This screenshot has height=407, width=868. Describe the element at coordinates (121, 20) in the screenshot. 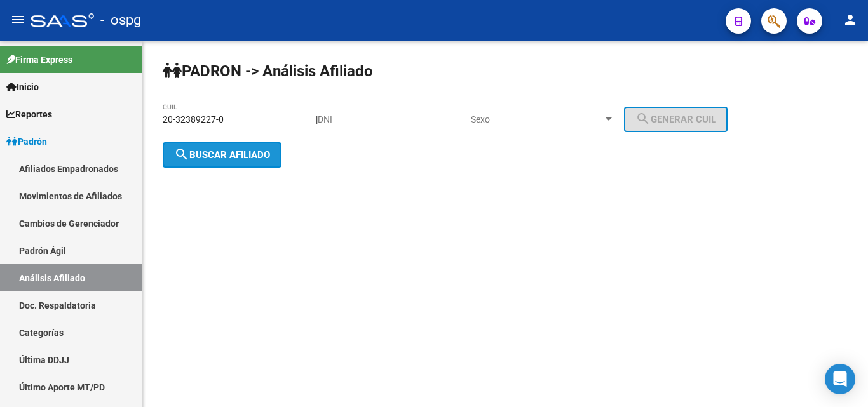

I see `span: - ospg` at that location.